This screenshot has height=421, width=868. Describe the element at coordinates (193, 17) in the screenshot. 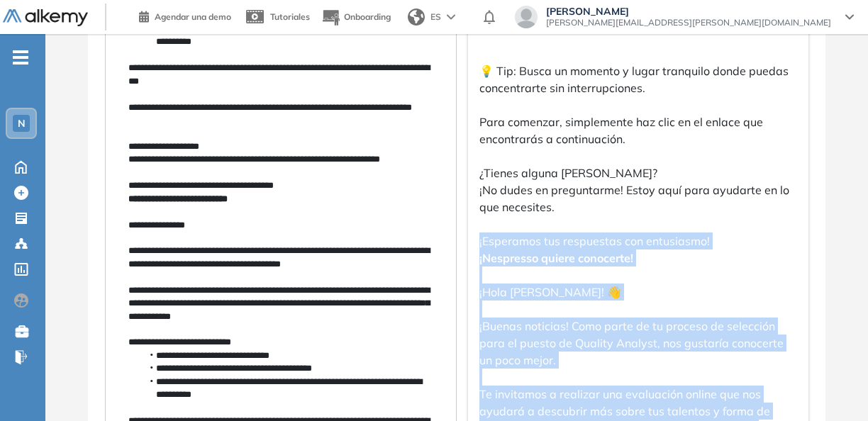

I see `span: Agendar una demo` at that location.